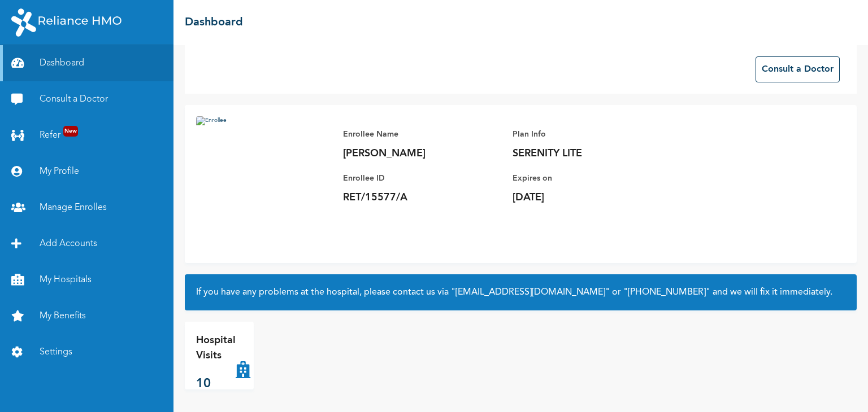 The width and height of the screenshot is (868, 412). Describe the element at coordinates (592, 154) in the screenshot. I see `p: SERENITY LITE` at that location.